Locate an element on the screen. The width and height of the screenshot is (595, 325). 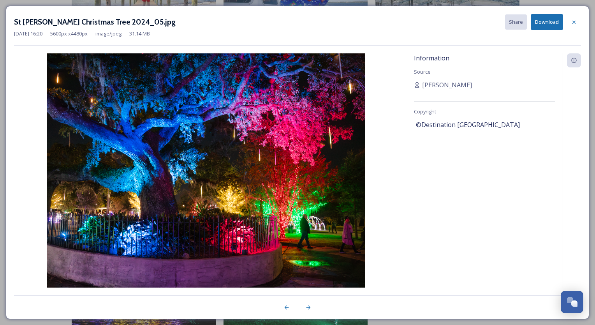
button: Open Chat is located at coordinates (572, 302).